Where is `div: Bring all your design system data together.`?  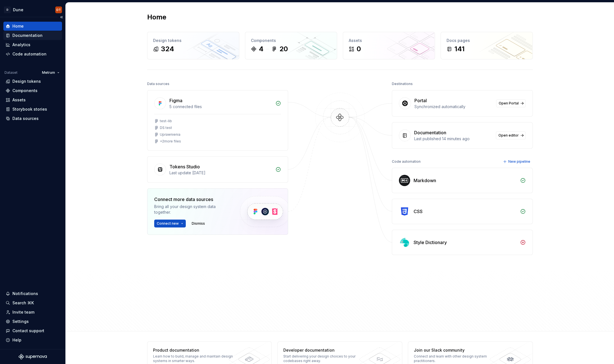 div: Bring all your design system data together. is located at coordinates (192, 209).